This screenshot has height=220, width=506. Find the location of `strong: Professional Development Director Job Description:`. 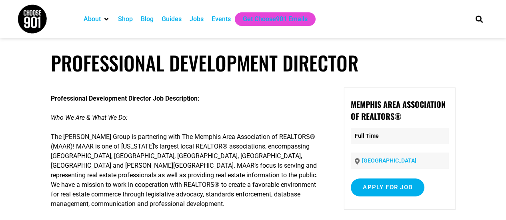

strong: Professional Development Director Job Description: is located at coordinates (125, 98).